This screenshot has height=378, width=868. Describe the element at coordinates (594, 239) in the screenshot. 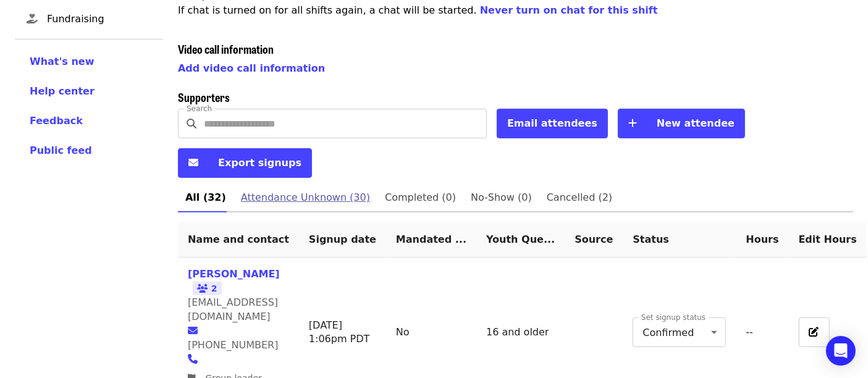

I see `th: Source` at that location.